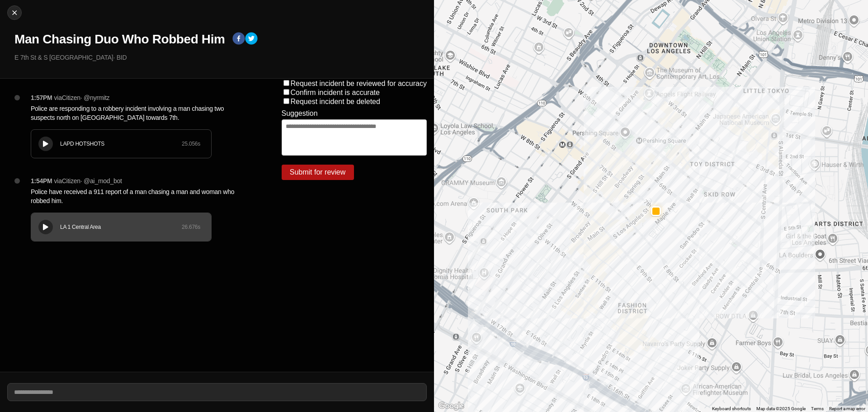 The image size is (868, 412). Describe the element at coordinates (190, 144) in the screenshot. I see `div: 25.056 s` at that location.